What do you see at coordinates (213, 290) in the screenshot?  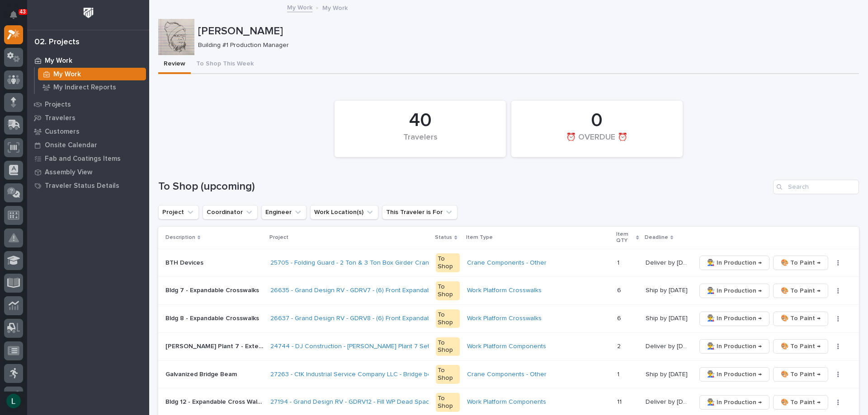 I see `p: Bldg 7 - Expandable Crosswalks` at bounding box center [213, 290].